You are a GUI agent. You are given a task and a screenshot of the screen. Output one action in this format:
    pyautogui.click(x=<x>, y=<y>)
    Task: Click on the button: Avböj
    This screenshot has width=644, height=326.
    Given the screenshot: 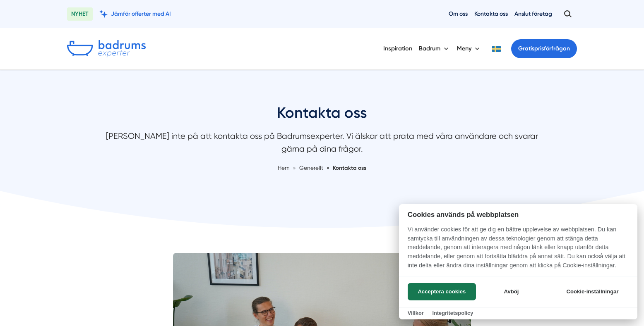 What is the action you would take?
    pyautogui.click(x=512, y=292)
    